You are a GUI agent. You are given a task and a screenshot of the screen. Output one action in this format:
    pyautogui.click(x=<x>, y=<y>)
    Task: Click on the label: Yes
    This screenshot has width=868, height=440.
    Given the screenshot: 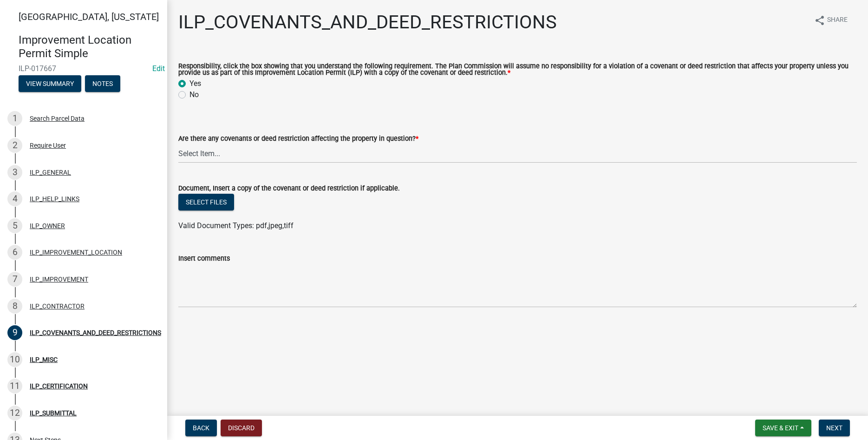 What is the action you would take?
    pyautogui.click(x=195, y=84)
    